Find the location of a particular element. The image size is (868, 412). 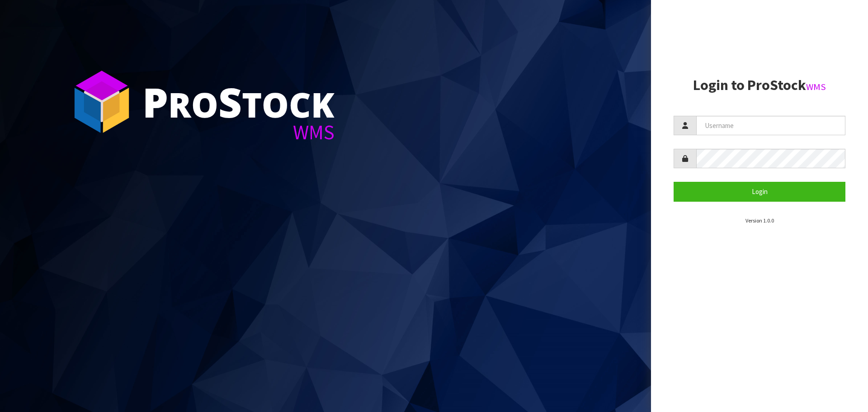

small: WMS is located at coordinates (816, 87).